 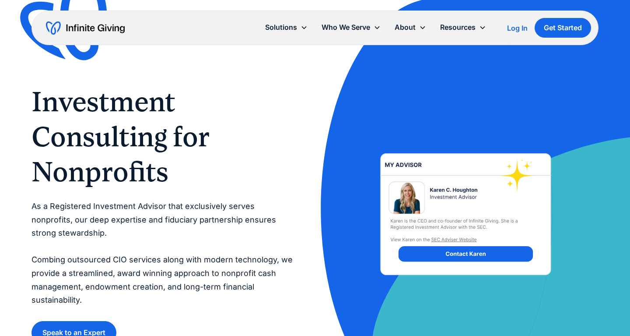 I want to click on img: investment-advisor-nonprofit-financial, so click(x=466, y=214).